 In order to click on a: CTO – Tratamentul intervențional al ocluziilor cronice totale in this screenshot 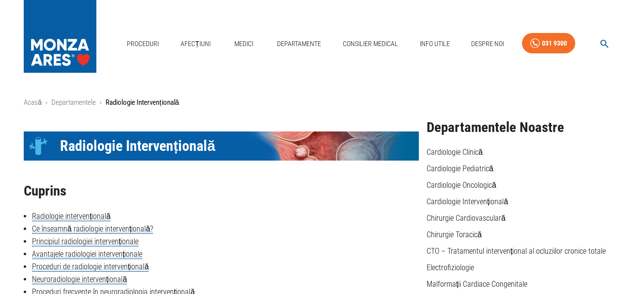, I will do `click(516, 250)`.